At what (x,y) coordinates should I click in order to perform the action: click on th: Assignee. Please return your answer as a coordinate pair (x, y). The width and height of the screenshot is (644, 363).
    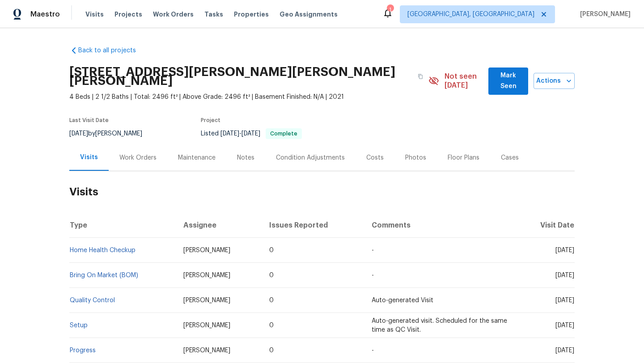
    Looking at the image, I should click on (219, 226).